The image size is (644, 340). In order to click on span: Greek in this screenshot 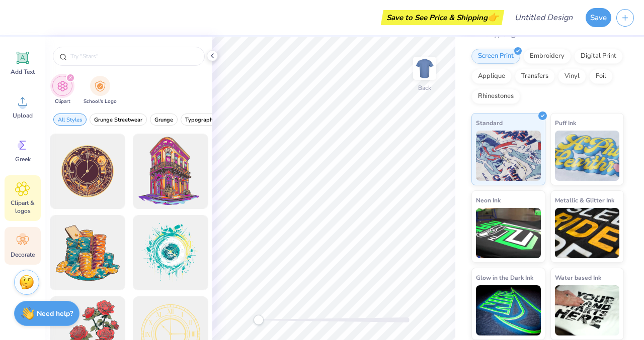, I will do `click(22, 159)`.